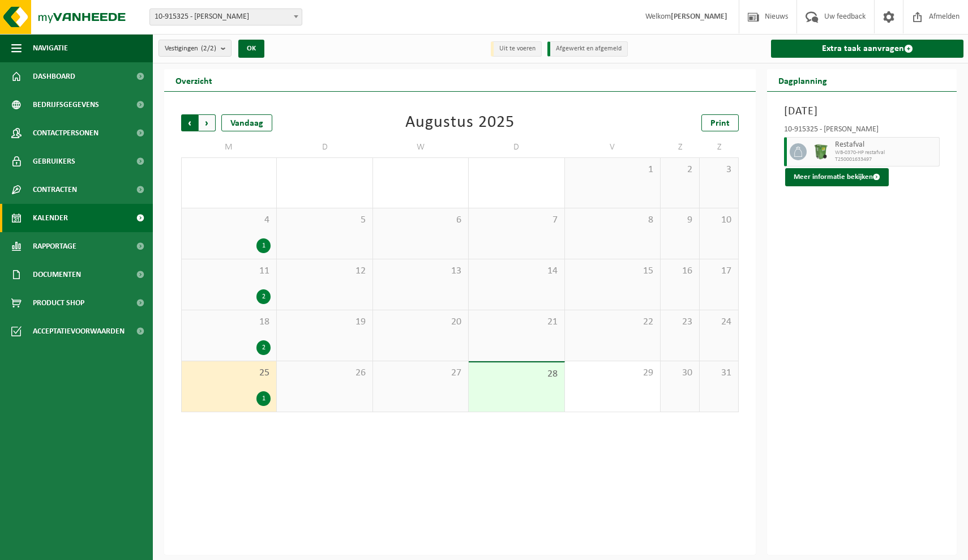  I want to click on span: 18, so click(229, 322).